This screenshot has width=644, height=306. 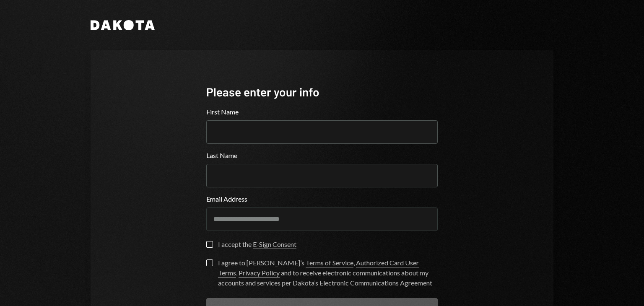 What do you see at coordinates (322, 92) in the screenshot?
I see `div: Please enter your info` at bounding box center [322, 92].